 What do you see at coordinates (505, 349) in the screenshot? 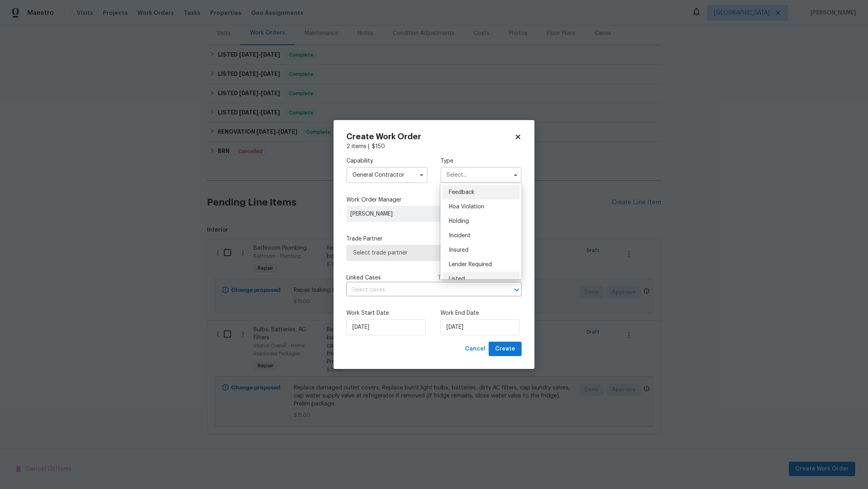
I see `button: Create` at bounding box center [505, 349].